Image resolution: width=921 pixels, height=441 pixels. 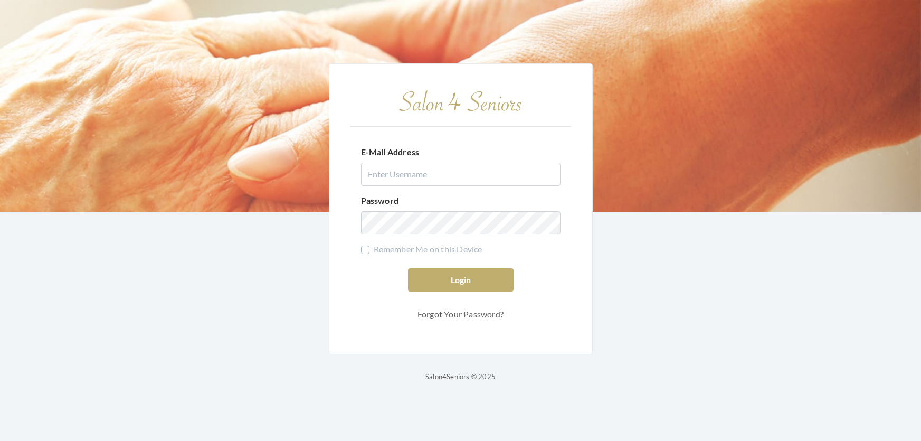 What do you see at coordinates (460, 376) in the screenshot?
I see `p: Salon4Seniors © 2025` at bounding box center [460, 376].